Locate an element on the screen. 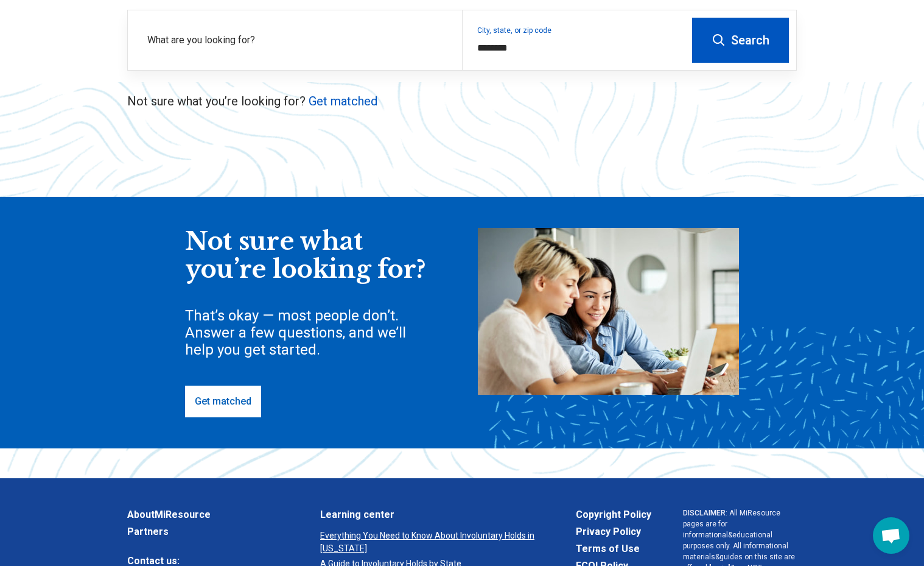 The width and height of the screenshot is (924, 566). a: Copyright Policy is located at coordinates (613, 515).